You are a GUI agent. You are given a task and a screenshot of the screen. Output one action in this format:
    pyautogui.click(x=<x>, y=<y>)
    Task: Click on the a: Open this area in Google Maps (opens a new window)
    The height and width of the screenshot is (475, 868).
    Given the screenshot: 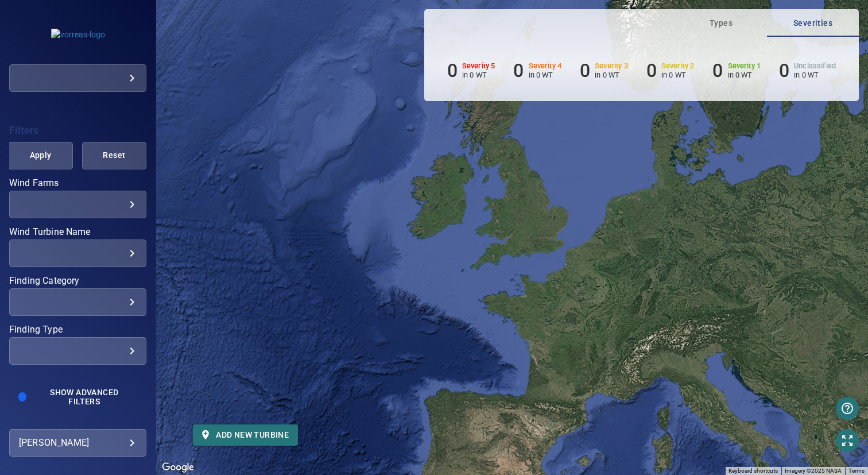 What is the action you would take?
    pyautogui.click(x=178, y=467)
    